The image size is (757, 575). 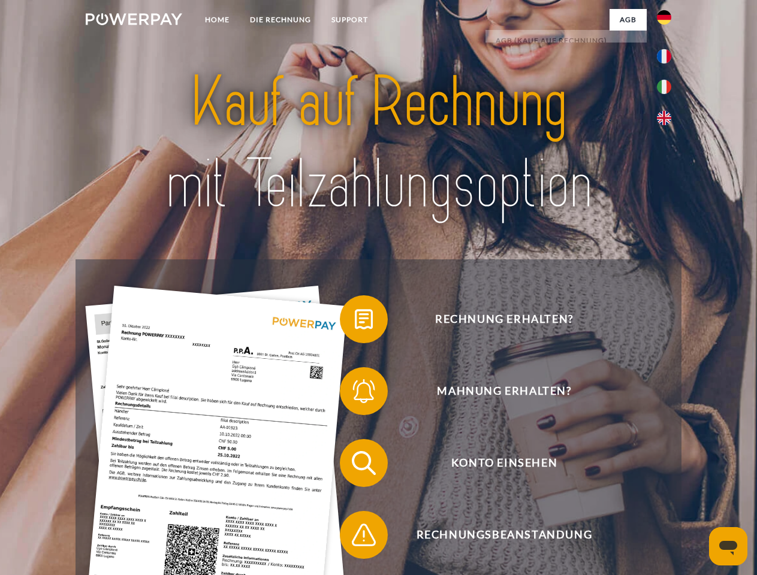 What do you see at coordinates (364, 391) in the screenshot?
I see `img: qb_bell.svg` at bounding box center [364, 391].